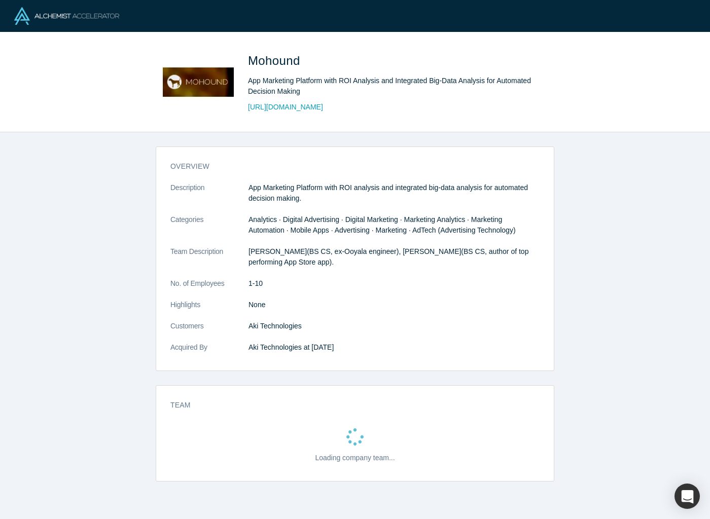 This screenshot has width=710, height=519. I want to click on dd: Aki Technologies, so click(394, 326).